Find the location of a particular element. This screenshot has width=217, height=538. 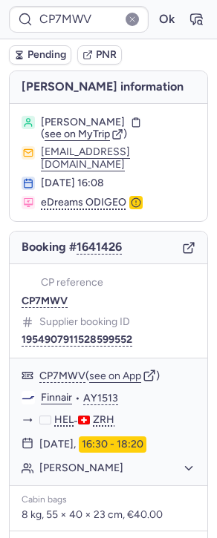

span: Pending is located at coordinates (47, 55).